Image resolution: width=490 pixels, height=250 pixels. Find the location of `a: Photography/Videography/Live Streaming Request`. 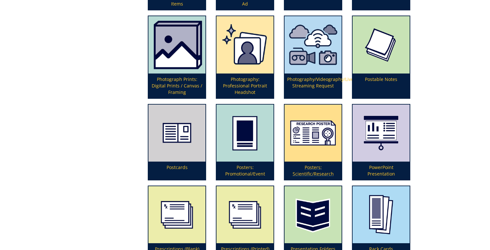

a: Photography/Videography/Live Streaming Request is located at coordinates (313, 57).